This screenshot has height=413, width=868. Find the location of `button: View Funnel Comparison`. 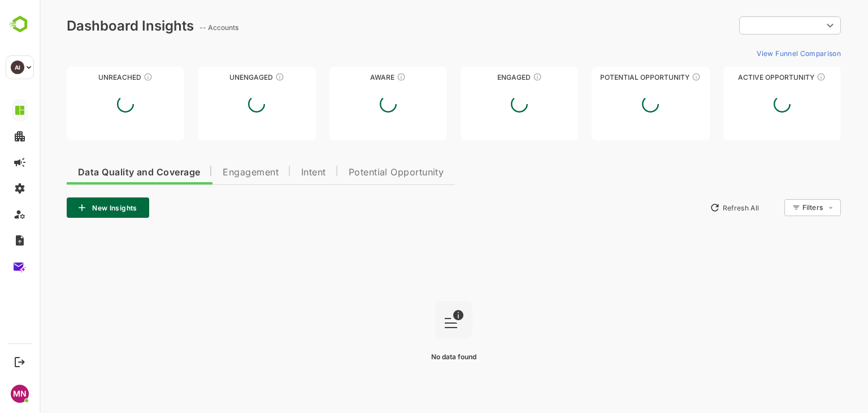

button: View Funnel Comparison is located at coordinates (757, 53).